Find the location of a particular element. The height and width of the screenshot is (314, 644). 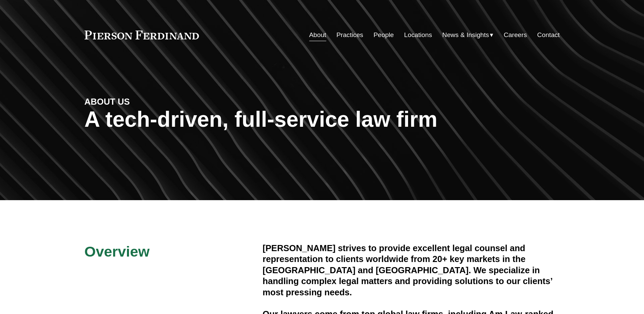

a: About is located at coordinates (318, 35).